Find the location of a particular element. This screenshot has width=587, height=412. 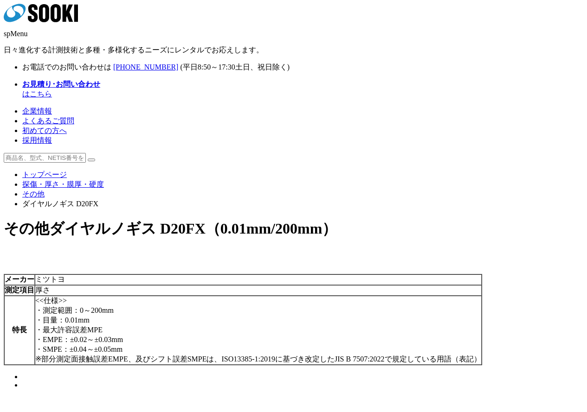

a: 企業情報 is located at coordinates (37, 111).